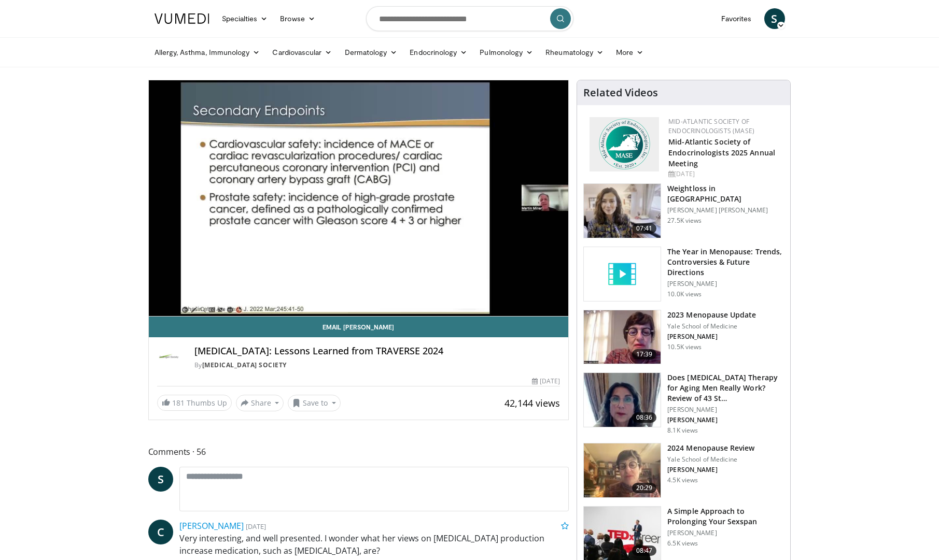 This screenshot has height=560, width=939. Describe the element at coordinates (622, 471) in the screenshot. I see `img: 692f135d-47bd-4f7e-b54d-786d036e68d3.150x105_q85_crop-smart_upscale.jpg` at that location.